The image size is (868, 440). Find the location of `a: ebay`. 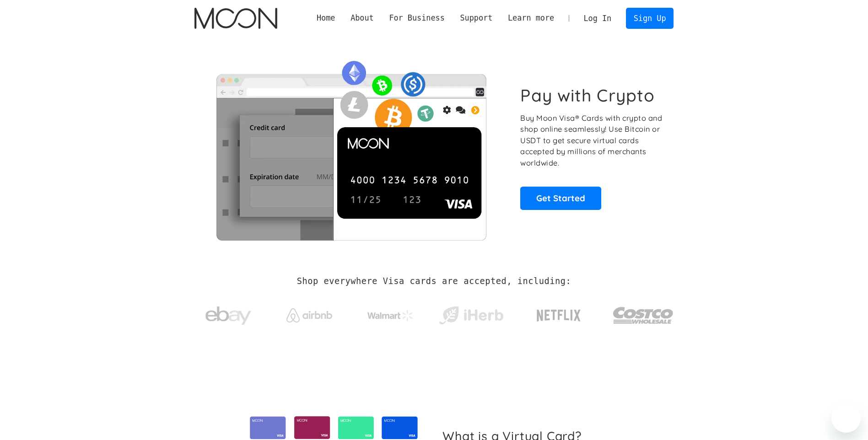

a: ebay is located at coordinates (228, 314).